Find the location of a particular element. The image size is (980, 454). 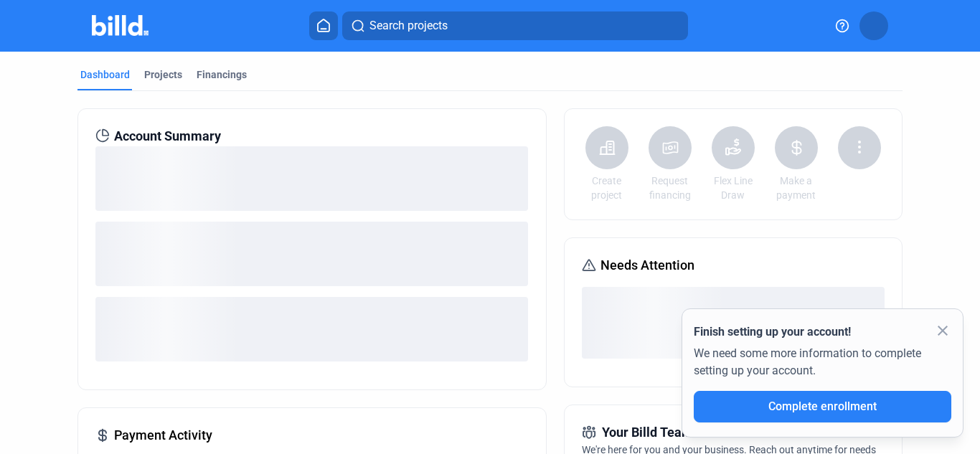

a: Request financing is located at coordinates (669, 188).